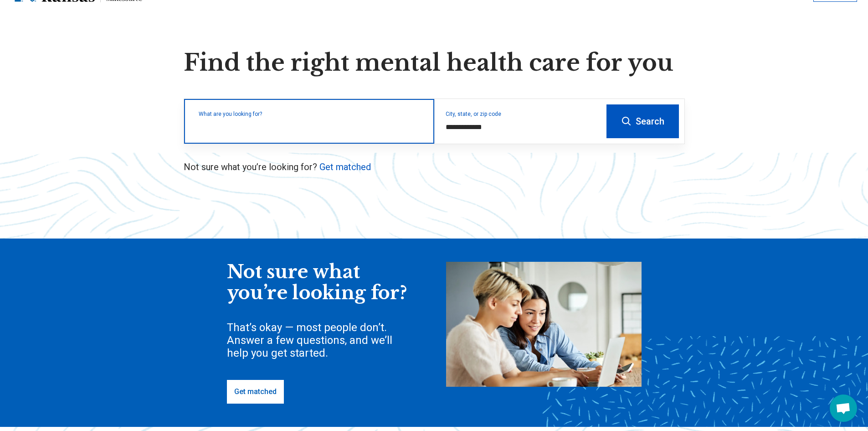 The image size is (868, 431). I want to click on p: Not sure what you’re looking for?, so click(434, 167).